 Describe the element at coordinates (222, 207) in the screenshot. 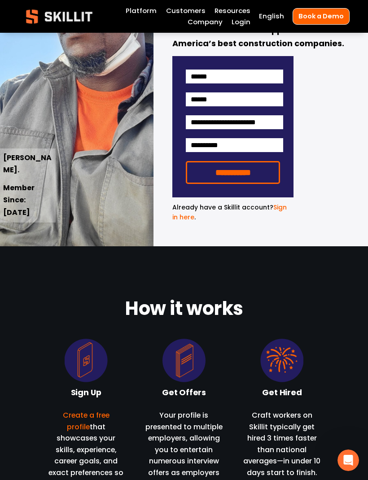

I see `span: Already have a Skillit account?` at that location.